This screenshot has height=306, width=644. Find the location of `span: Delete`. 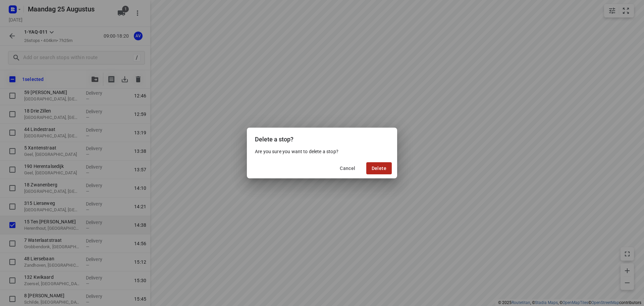

span: Delete is located at coordinates (379, 168).